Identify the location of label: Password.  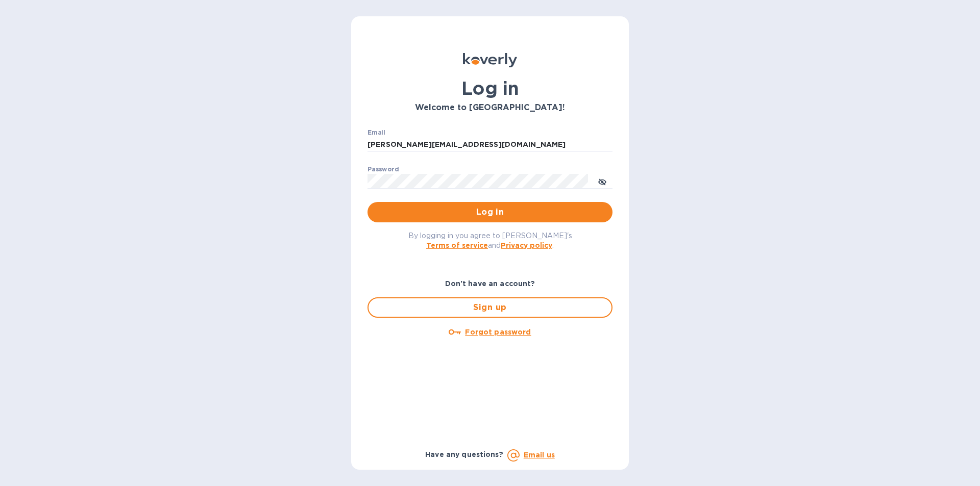
(383, 169).